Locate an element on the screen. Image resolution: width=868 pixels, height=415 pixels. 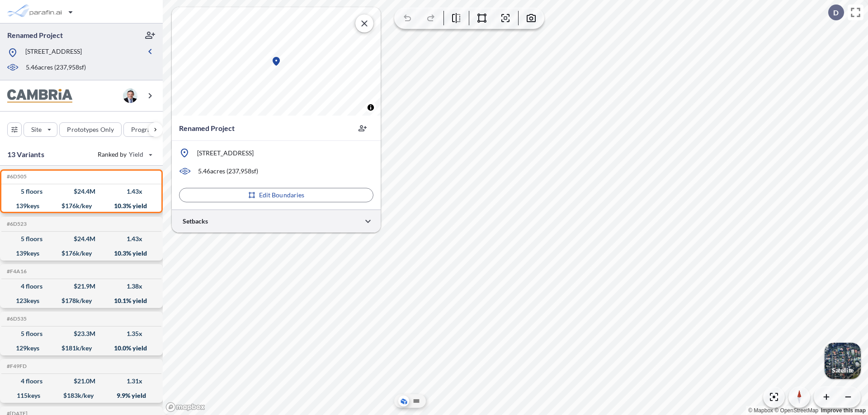
a: Mapbox homepage is located at coordinates (186, 407).